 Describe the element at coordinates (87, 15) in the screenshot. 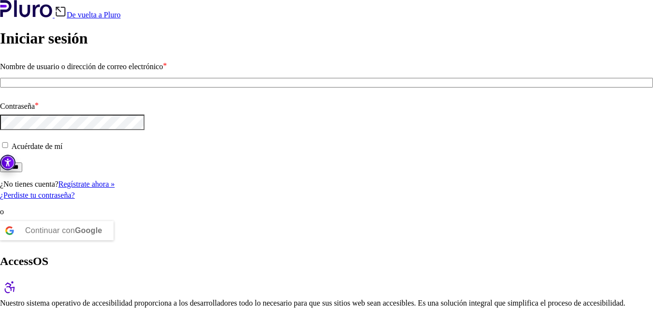

I see `a: De vuelta a Pluro` at that location.